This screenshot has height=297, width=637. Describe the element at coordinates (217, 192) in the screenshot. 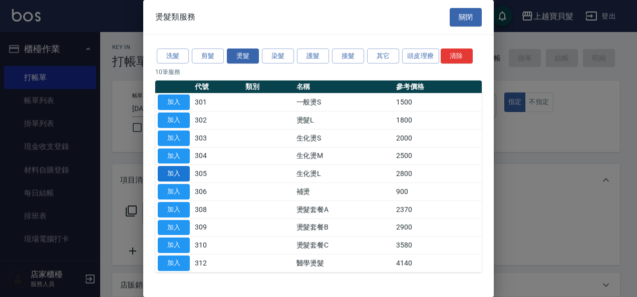

I see `td: 306` at that location.